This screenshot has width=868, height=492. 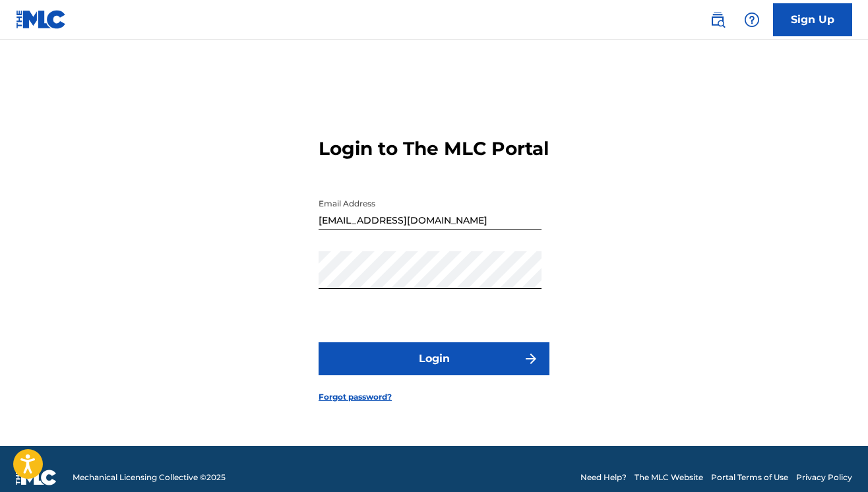 What do you see at coordinates (149, 477) in the screenshot?
I see `span: Mechanical Licensing Collective © 2025` at bounding box center [149, 477].